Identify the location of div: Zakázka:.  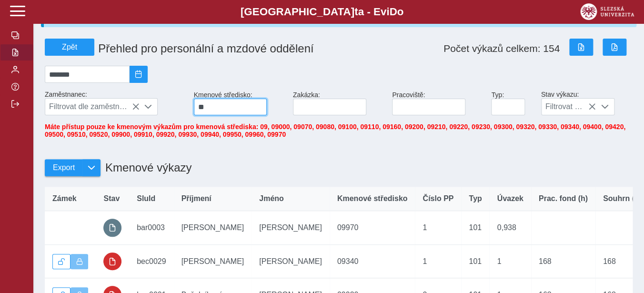
(339, 103).